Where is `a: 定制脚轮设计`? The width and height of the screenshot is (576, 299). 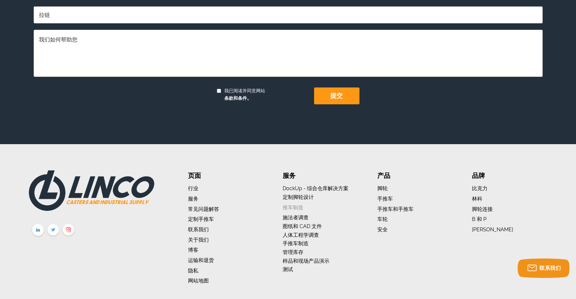 a: 定制脚轮设计 is located at coordinates (298, 197).